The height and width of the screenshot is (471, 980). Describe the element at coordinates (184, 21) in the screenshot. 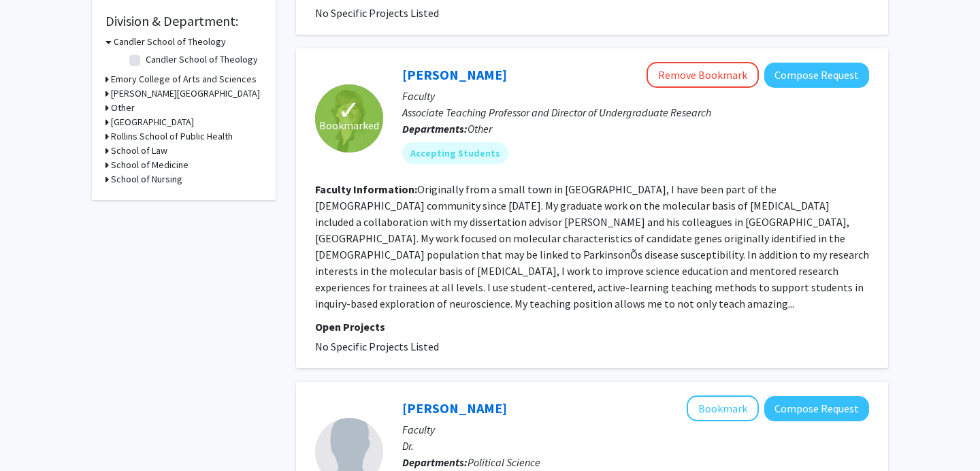

I see `h2: Division & Department:` at that location.